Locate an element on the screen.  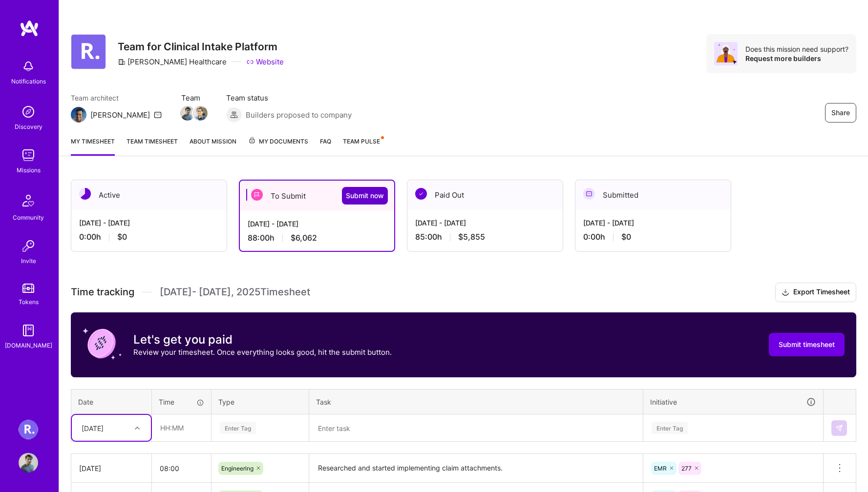
img: Roger Healthcare: Team for Clinical Intake Platform is located at coordinates (29, 429).